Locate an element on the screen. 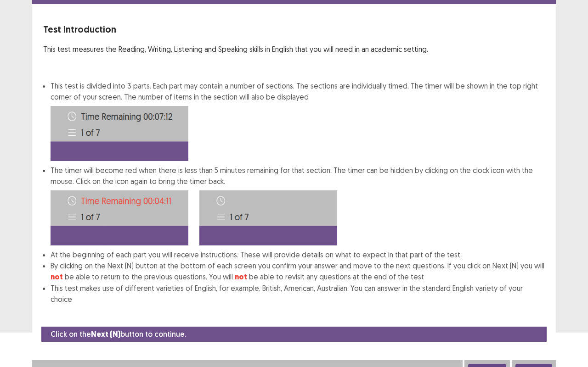  li: This test is divided into 3 parts. Each part may contain a number of sections. The sections are i... is located at coordinates (298, 121).